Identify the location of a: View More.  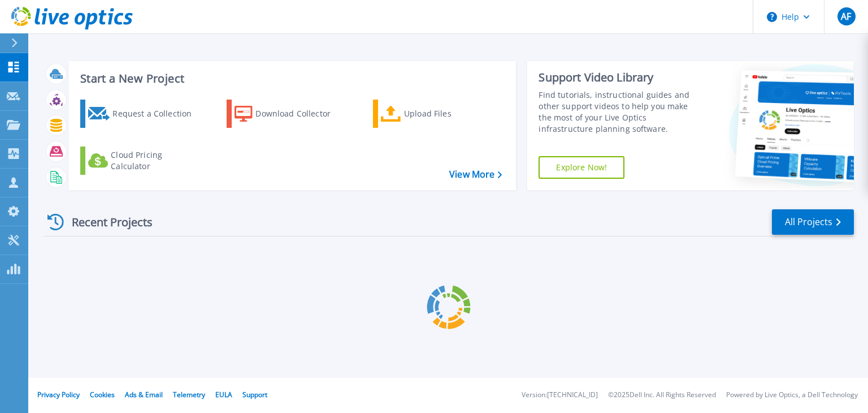
(475, 174).